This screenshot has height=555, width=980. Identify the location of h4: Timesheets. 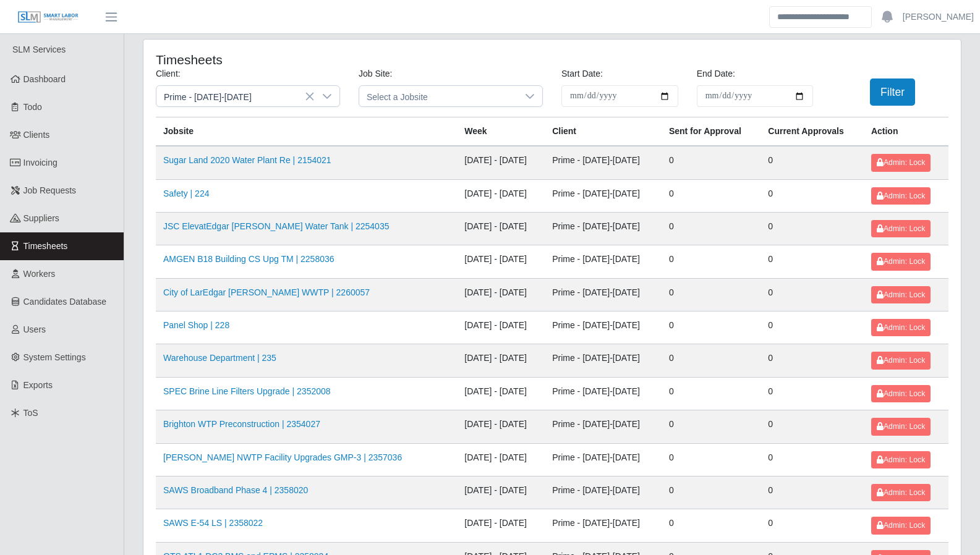
(315, 60).